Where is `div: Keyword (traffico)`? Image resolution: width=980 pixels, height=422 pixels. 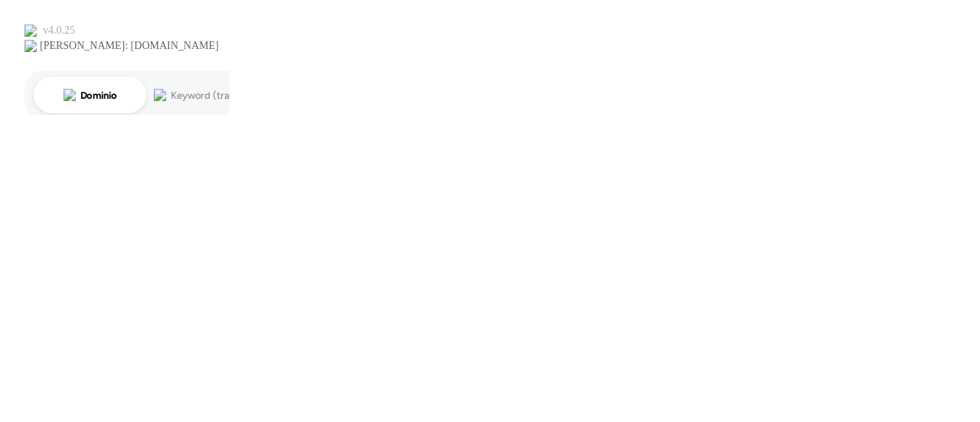 div: Keyword (traffico) is located at coordinates (212, 95).